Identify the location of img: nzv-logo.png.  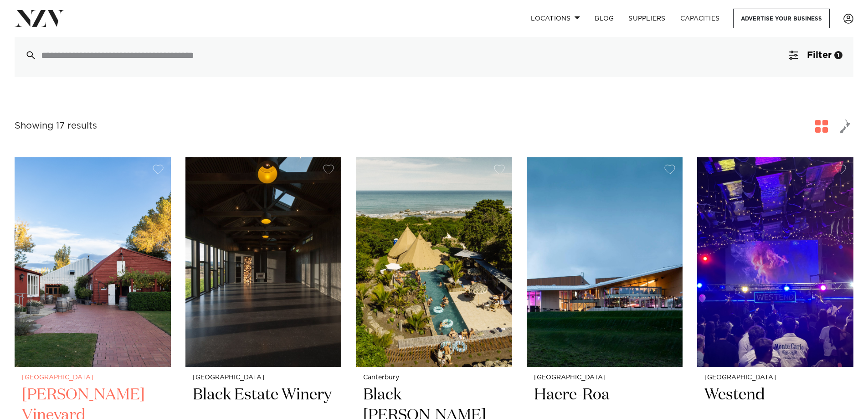
(39, 18).